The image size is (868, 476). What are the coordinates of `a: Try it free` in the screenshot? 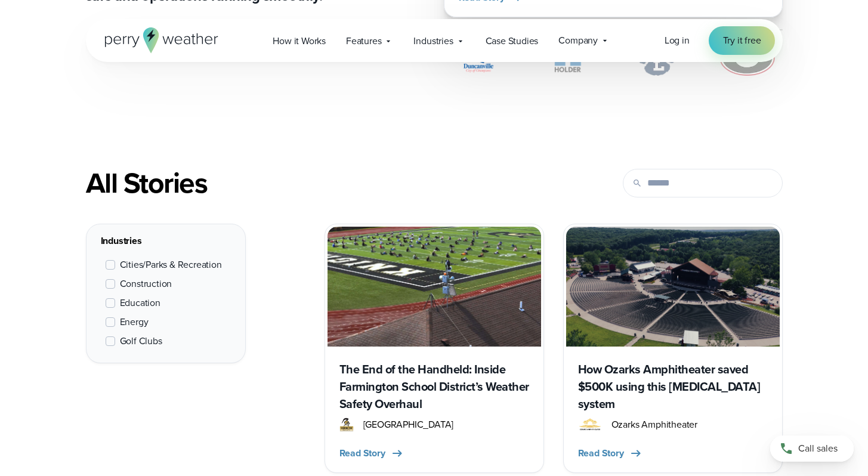 It's located at (742, 40).